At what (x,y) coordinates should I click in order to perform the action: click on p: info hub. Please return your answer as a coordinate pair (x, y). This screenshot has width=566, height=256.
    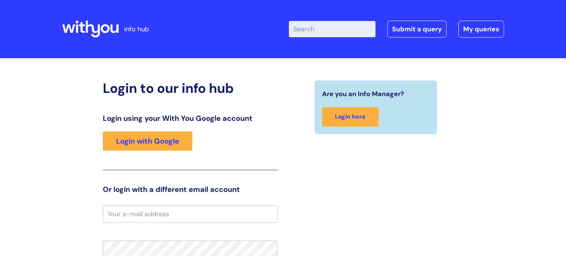
    Looking at the image, I should click on (136, 29).